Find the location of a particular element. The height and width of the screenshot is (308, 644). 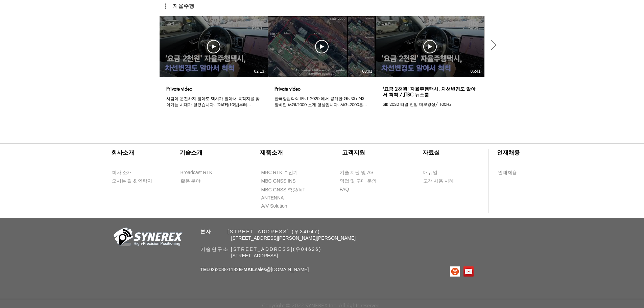

div: SIR-2020 터널 진입 데모영상/ 100Hz is located at coordinates (417, 105).